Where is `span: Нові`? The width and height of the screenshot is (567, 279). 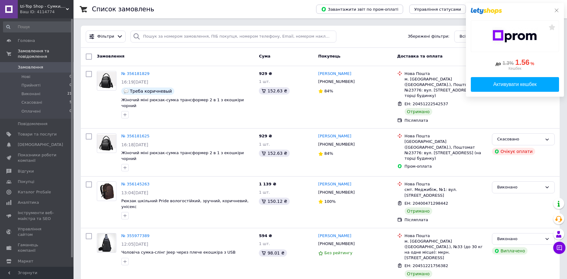 span: Нові is located at coordinates (26, 77).